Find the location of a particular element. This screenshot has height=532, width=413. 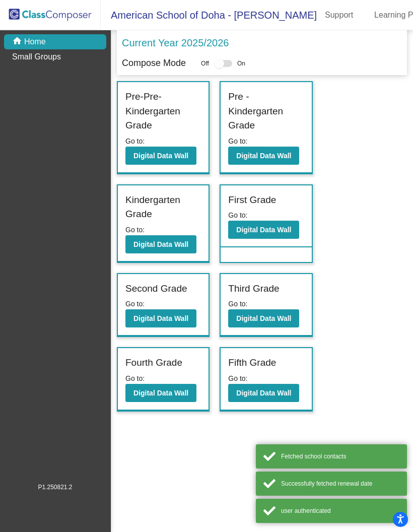

div: Fetched school contacts is located at coordinates (340, 457).